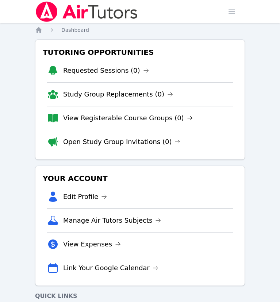 This screenshot has width=280, height=302. What do you see at coordinates (128, 118) in the screenshot?
I see `a: View Registerable Course Groups (0)` at bounding box center [128, 118].